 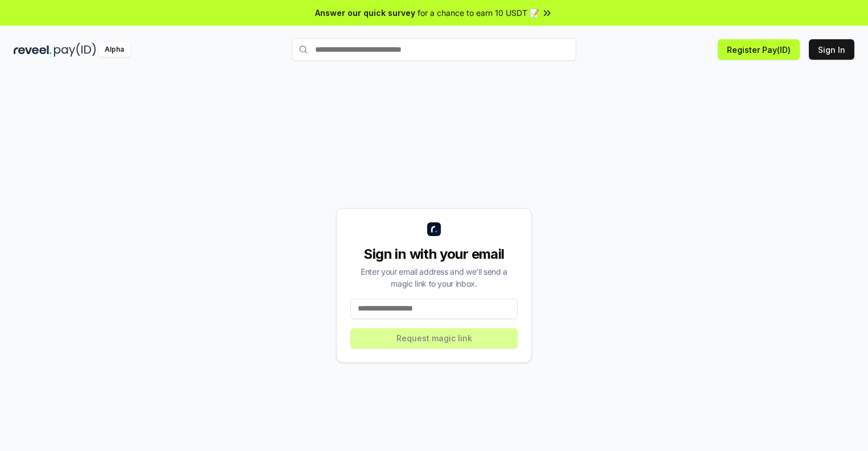 I want to click on span: for a chance to earn 10 USDT 📝, so click(x=479, y=13).